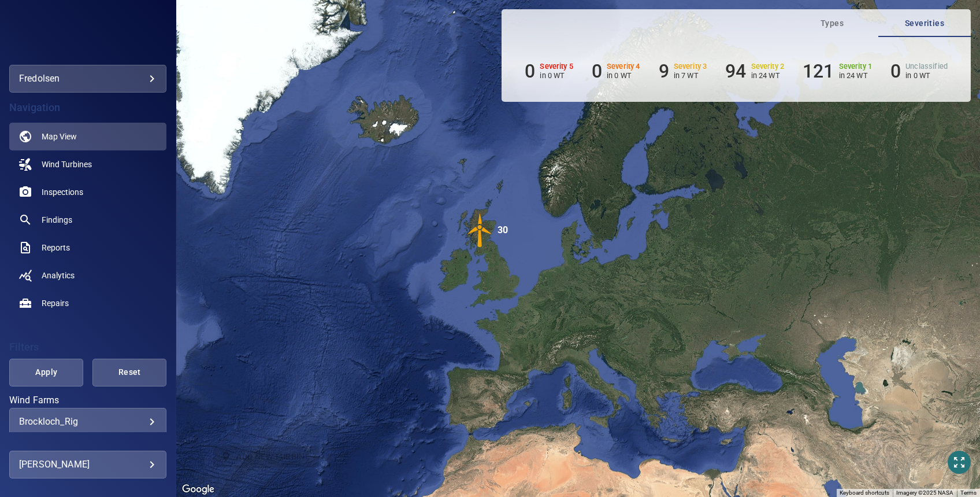 This screenshot has height=497, width=980. I want to click on div: Brockloch_Rig, so click(88, 421).